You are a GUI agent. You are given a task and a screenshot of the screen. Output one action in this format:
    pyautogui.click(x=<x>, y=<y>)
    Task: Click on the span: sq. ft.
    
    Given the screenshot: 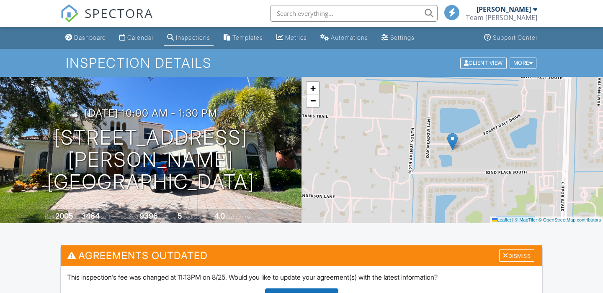 What is the action you would take?
    pyautogui.click(x=107, y=217)
    